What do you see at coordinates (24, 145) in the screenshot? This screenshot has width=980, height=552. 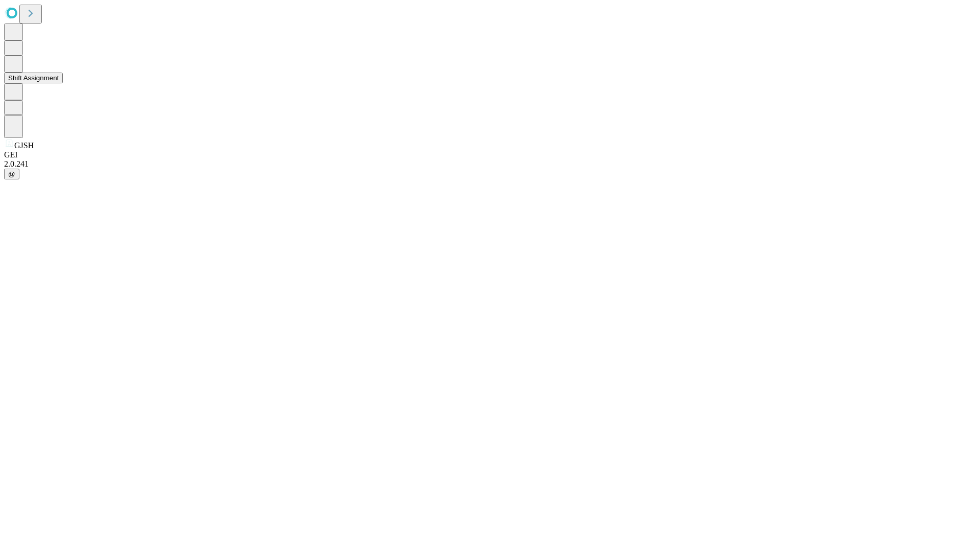 I see `span: GJSH` at bounding box center [24, 145].